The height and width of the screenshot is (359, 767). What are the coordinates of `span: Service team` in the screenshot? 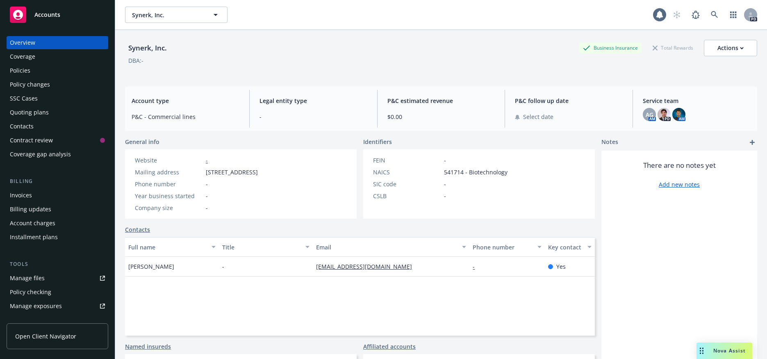 It's located at (697, 100).